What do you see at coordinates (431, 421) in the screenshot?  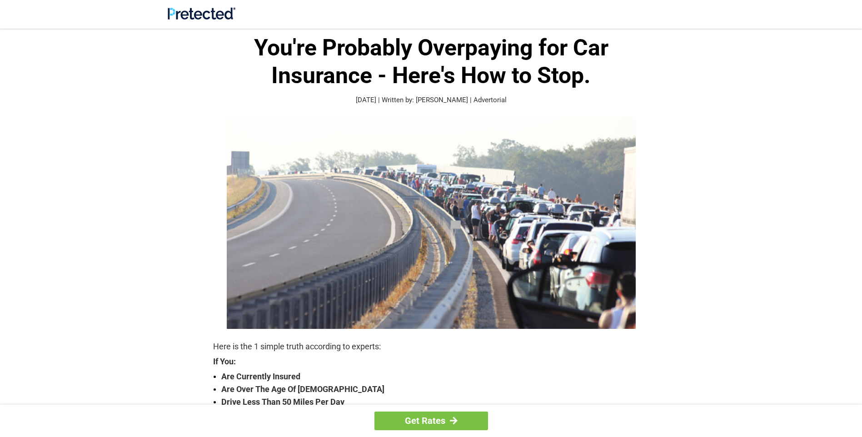 I see `a: Get Rates` at bounding box center [431, 421].